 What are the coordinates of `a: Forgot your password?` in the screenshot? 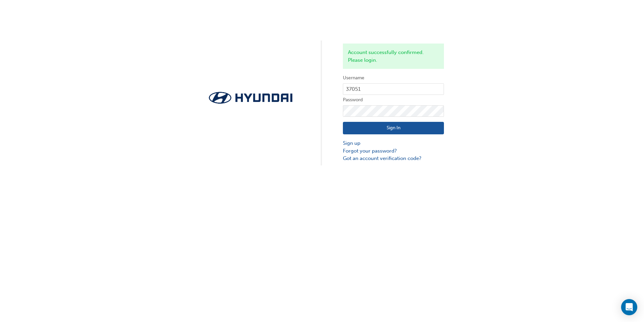 It's located at (394, 151).